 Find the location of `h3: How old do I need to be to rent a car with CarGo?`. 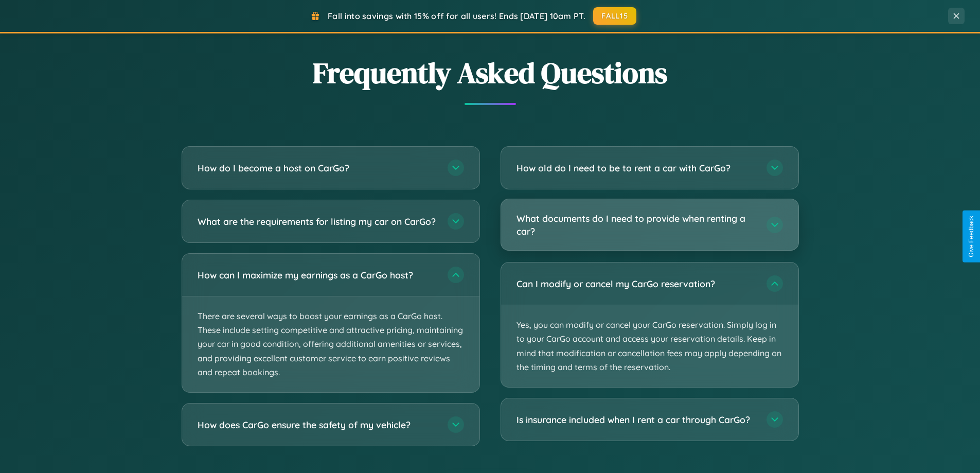

h3: How old do I need to be to rent a car with CarGo? is located at coordinates (636, 168).